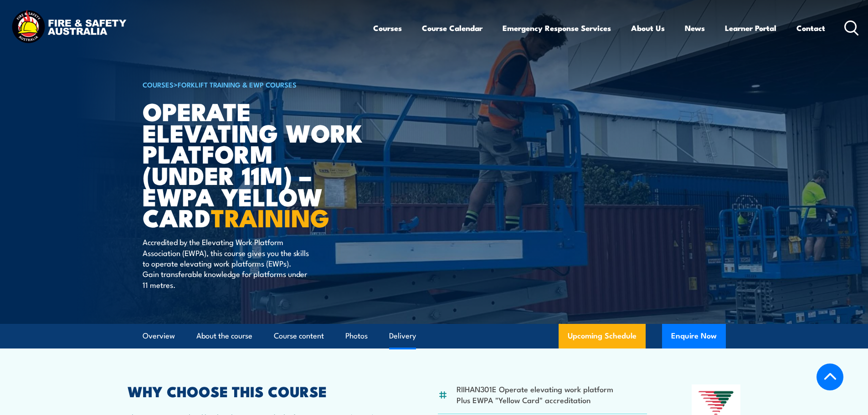  What do you see at coordinates (237, 84) in the screenshot?
I see `a: Forklift Training & EWP Courses` at bounding box center [237, 84].